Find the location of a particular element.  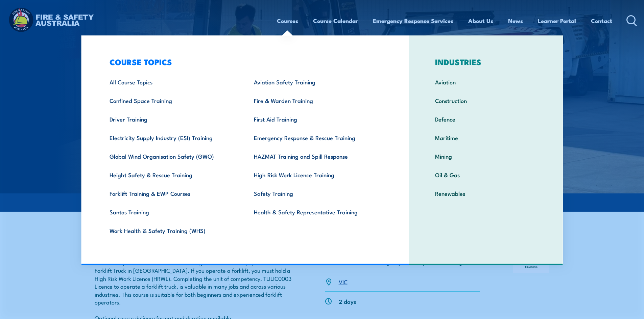

p: Individuals, Small groups or Corporate bookings is located at coordinates (402, 262).